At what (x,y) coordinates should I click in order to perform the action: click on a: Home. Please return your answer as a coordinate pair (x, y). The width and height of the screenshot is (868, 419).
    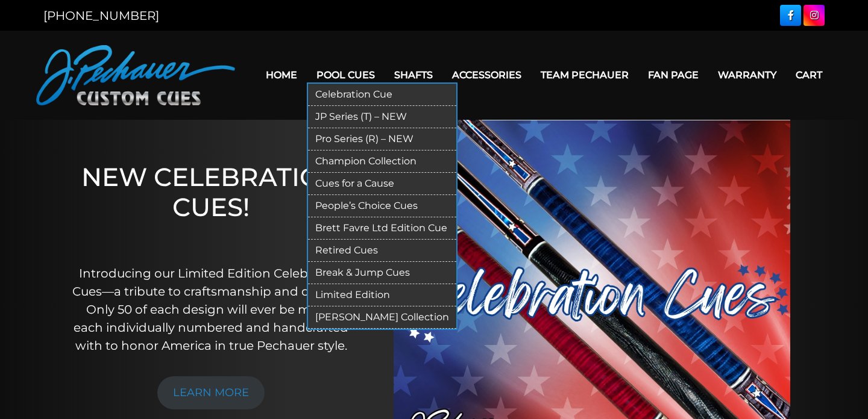
    Looking at the image, I should click on (282, 74).